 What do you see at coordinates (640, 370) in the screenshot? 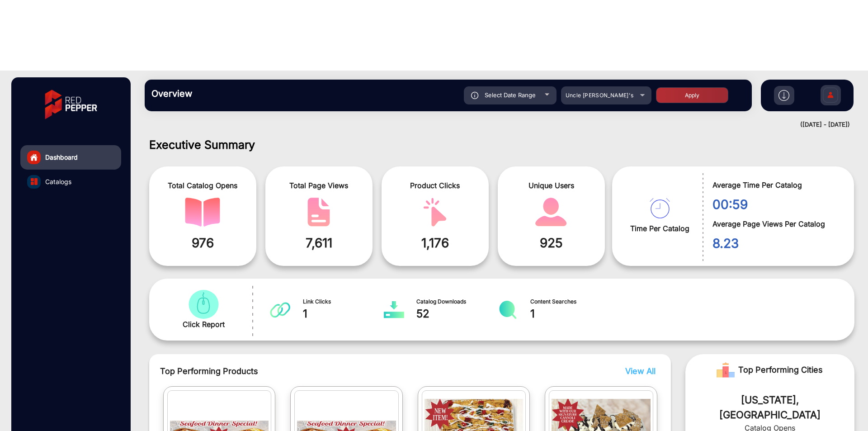
I see `span: View All` at bounding box center [640, 370].